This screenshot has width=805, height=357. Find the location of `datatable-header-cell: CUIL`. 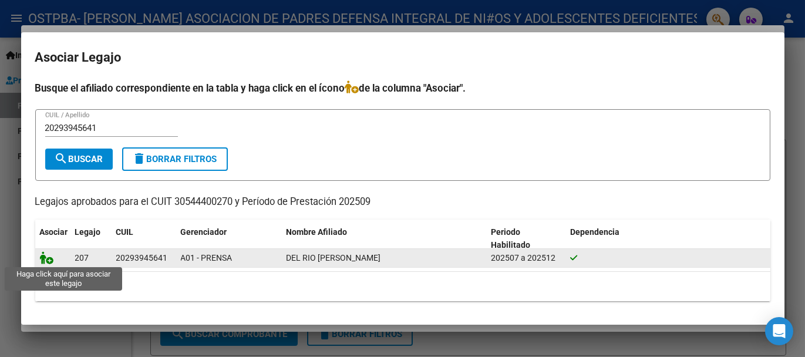

datatable-header-cell: CUIL is located at coordinates (144, 239).